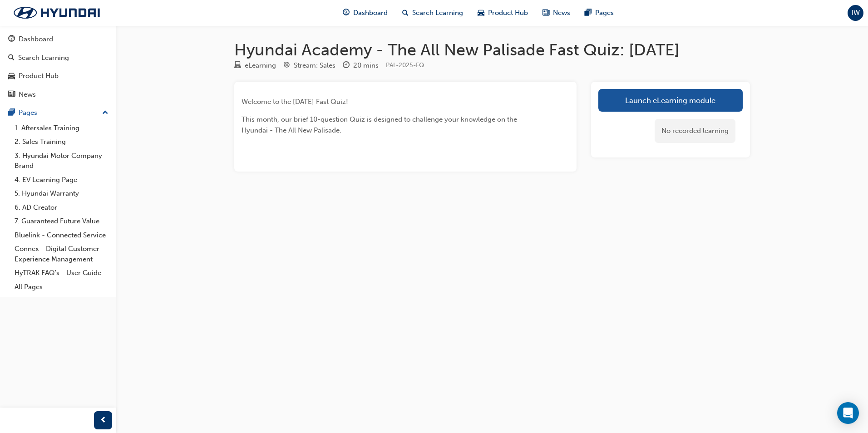 This screenshot has height=433, width=868. I want to click on a: HyTRAK FAQ's - User Guide, so click(61, 273).